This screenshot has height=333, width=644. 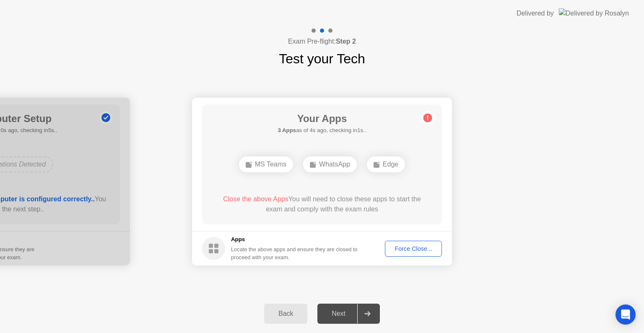 I want to click on div: Next, so click(x=339, y=313).